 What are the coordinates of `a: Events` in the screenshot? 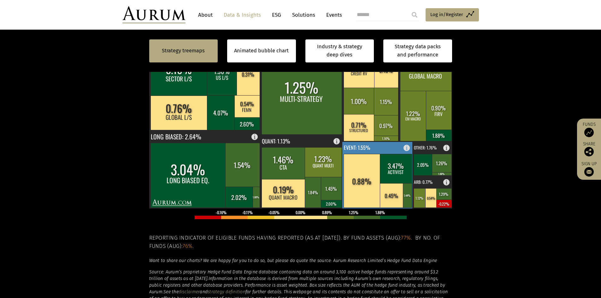 It's located at (333, 15).